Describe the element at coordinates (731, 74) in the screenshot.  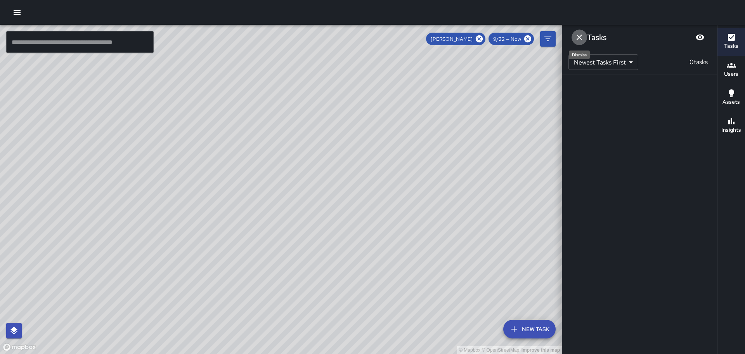
I see `h6: Users` at that location.